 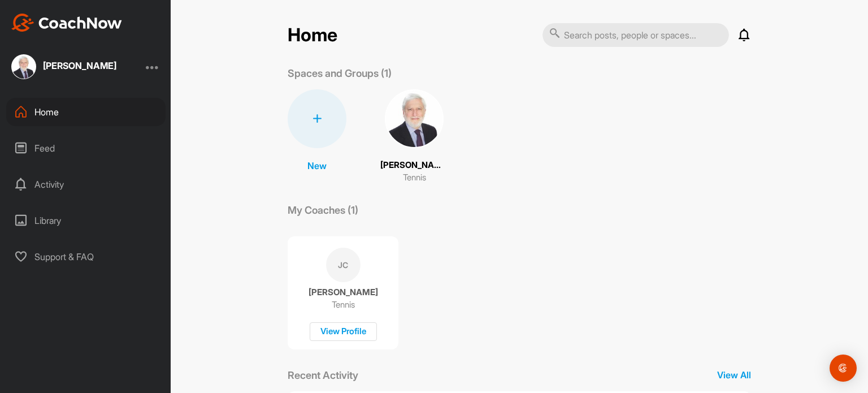 What do you see at coordinates (312, 35) in the screenshot?
I see `h2: Home` at bounding box center [312, 35].